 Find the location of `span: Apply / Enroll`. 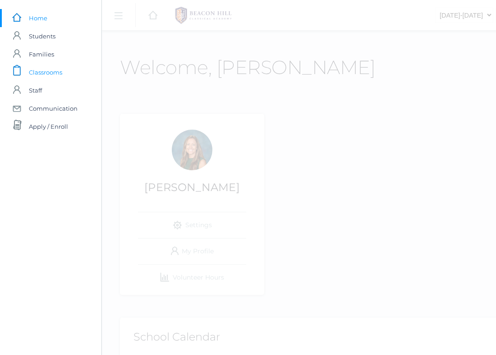

span: Apply / Enroll is located at coordinates (48, 126).